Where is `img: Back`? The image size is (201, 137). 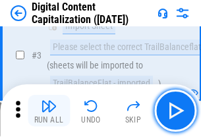
img: Back is located at coordinates (18, 13).